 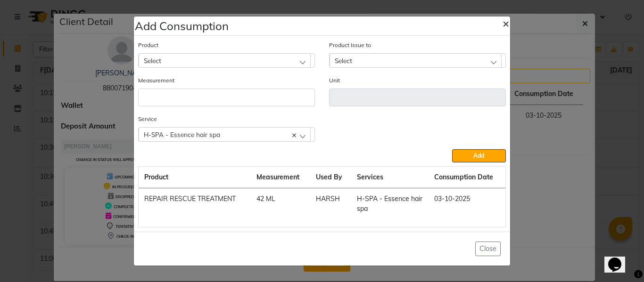 I want to click on td: REPAIR RESCUE TREATMENT, so click(x=195, y=204).